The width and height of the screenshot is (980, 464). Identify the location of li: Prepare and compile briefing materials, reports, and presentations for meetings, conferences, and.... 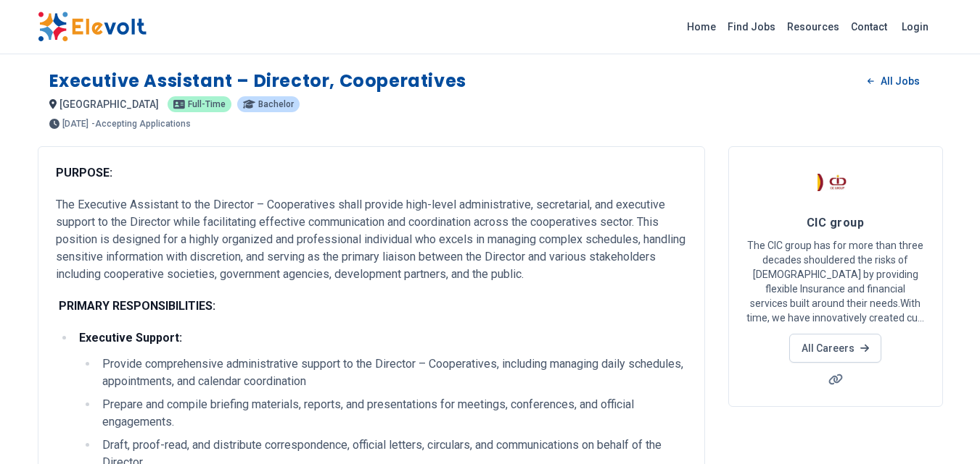
(392, 414).